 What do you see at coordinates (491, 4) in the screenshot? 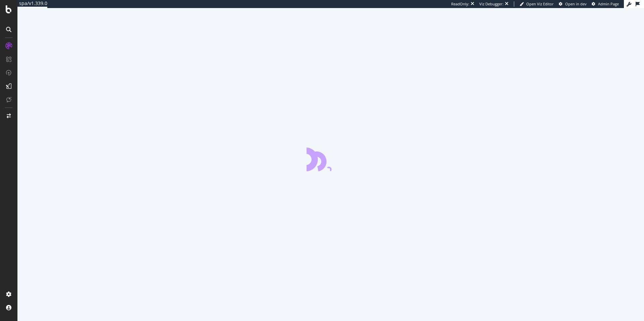
I see `div: Viz Debugger:` at bounding box center [491, 4].